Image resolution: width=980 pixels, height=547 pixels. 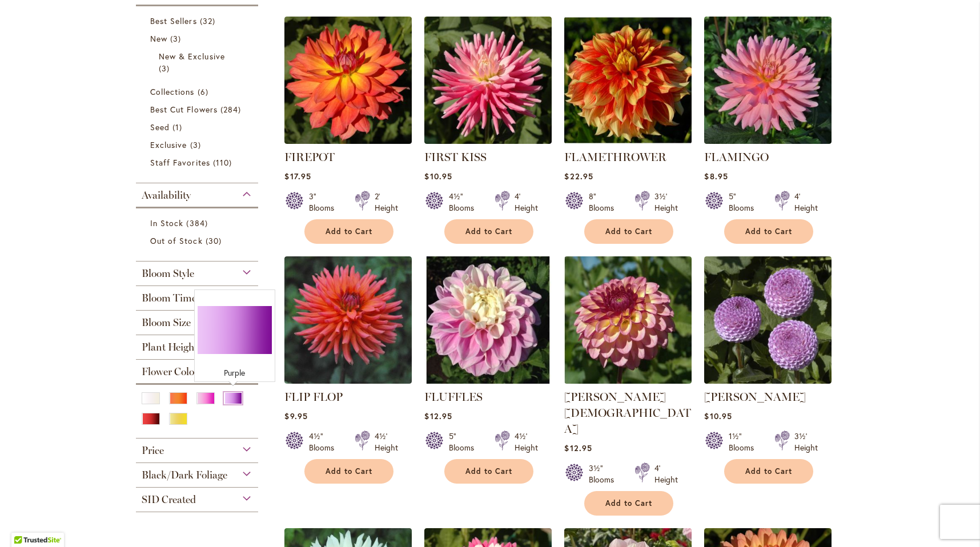 What do you see at coordinates (605, 202) in the screenshot?
I see `div: 8" Blooms` at bounding box center [605, 202].